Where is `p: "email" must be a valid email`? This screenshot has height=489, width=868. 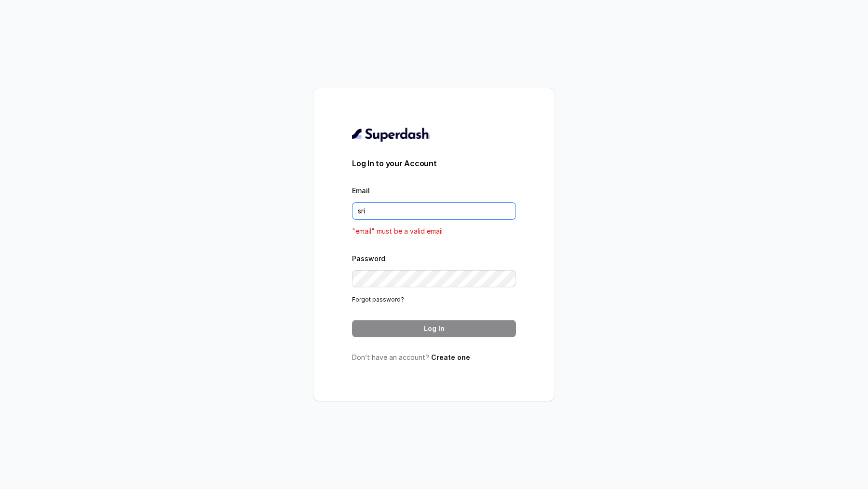 p: "email" must be a valid email is located at coordinates (434, 231).